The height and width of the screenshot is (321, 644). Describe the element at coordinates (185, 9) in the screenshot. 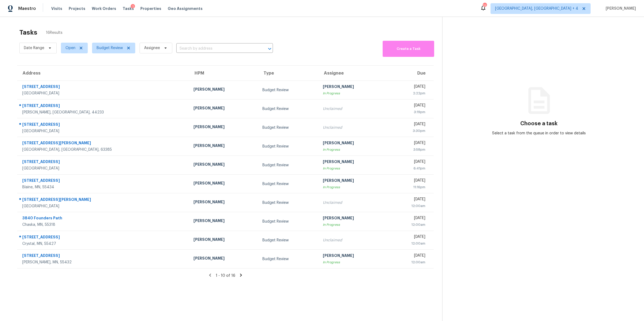

I see `span: Geo Assignments` at that location.